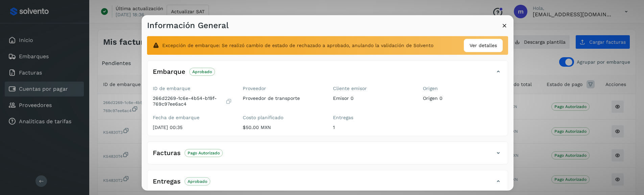 The image size is (644, 195). Describe the element at coordinates (327, 156) in the screenshot. I see `div: FacturasPago Autorizado` at that location.